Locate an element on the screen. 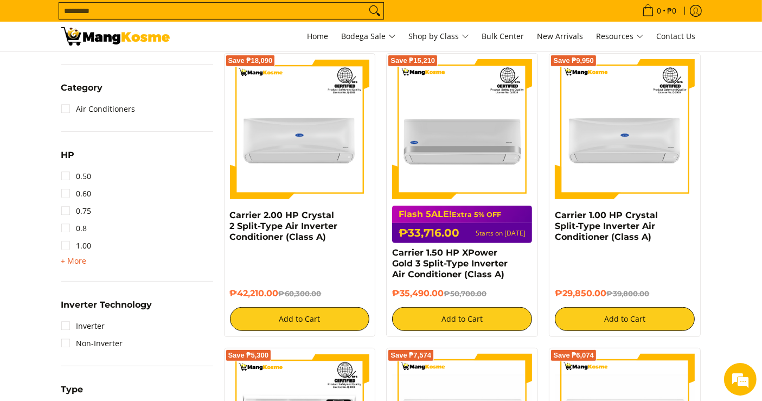 This screenshot has width=762, height=401. span: 0 is located at coordinates (660, 11).